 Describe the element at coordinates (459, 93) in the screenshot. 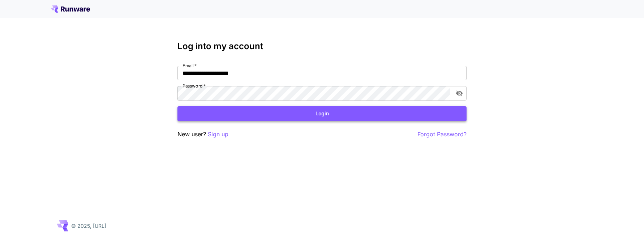

I see `button: toggle password visibility` at that location.